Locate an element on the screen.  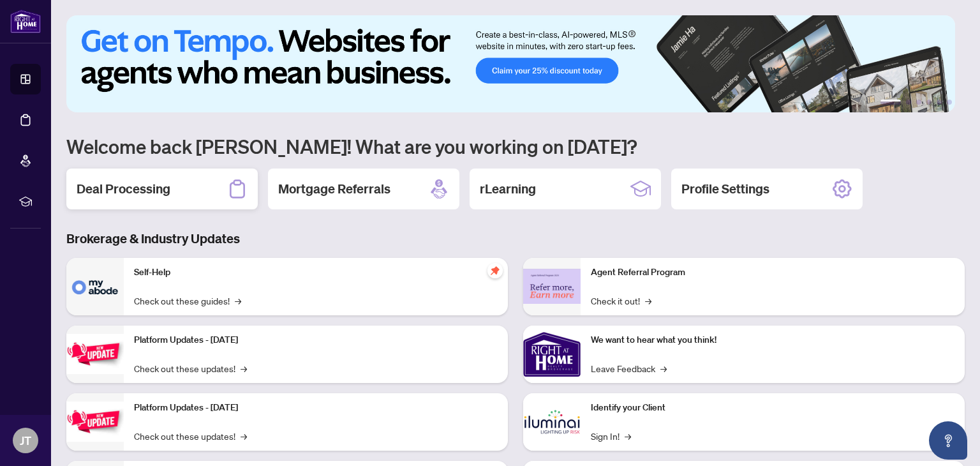
p: Agent Referral Program is located at coordinates (773, 272).